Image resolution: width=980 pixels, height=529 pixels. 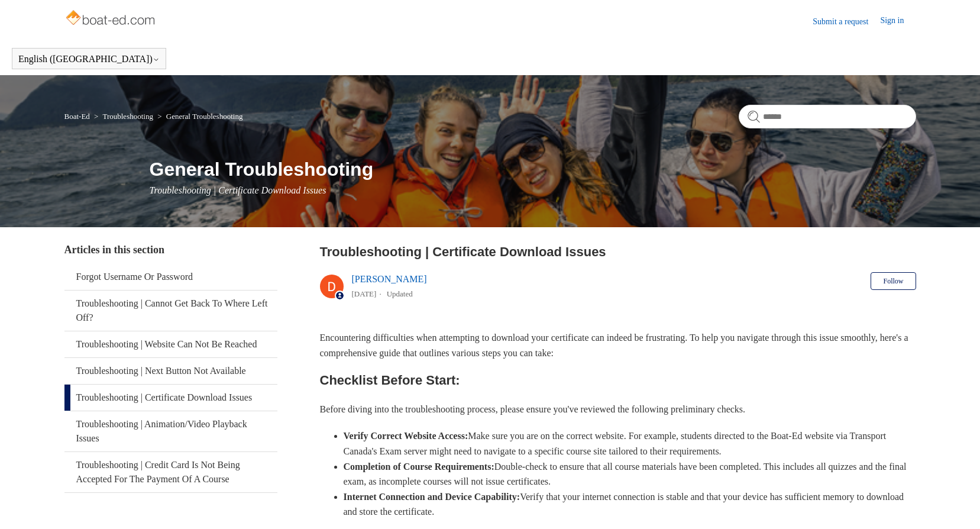 What do you see at coordinates (171, 473) in the screenshot?
I see `a: Troubleshooting | Credit Card Is Not Being Accepted For The Payment Of A Course` at bounding box center [171, 473].